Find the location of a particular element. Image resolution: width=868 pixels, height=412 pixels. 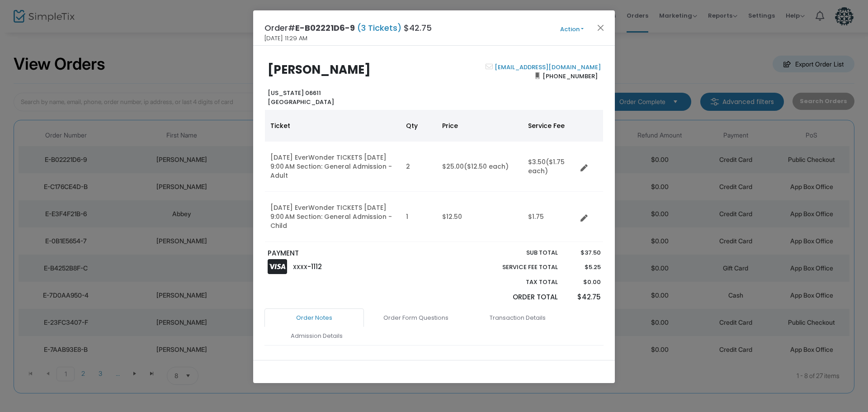

h4: Order# $42.75 is located at coordinates (348, 27).